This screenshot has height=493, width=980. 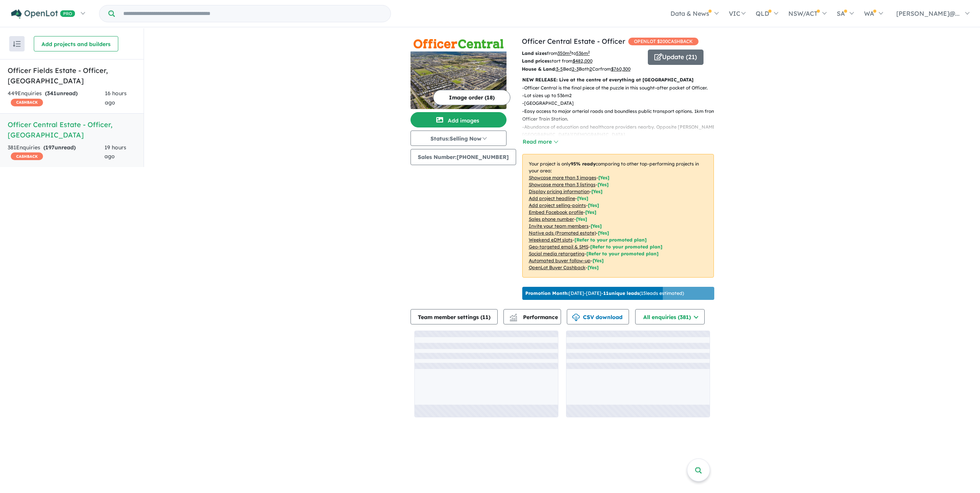 What do you see at coordinates (550, 239) in the screenshot?
I see `u: Weekend eDM slots` at bounding box center [550, 239].